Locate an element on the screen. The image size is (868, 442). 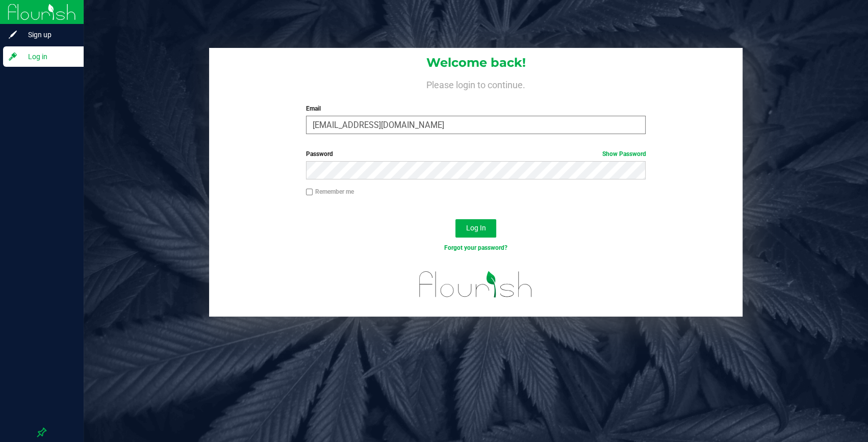
input: Remember me is located at coordinates (310, 192).